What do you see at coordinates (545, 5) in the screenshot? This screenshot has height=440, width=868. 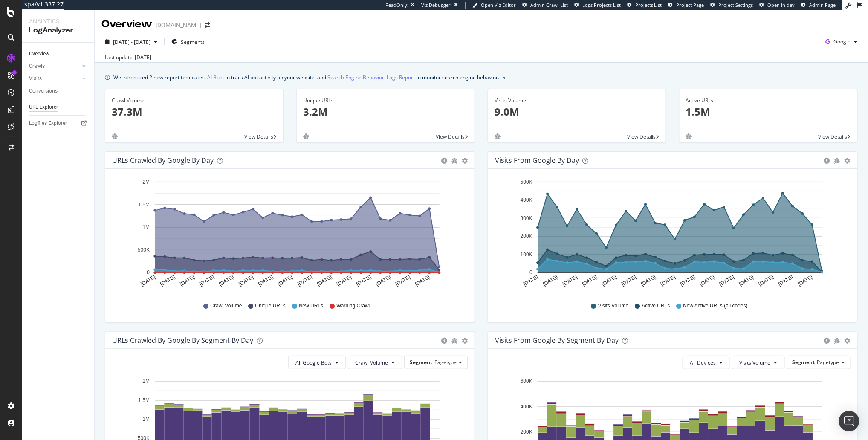 I see `a: Admin Crawl List` at bounding box center [545, 5].